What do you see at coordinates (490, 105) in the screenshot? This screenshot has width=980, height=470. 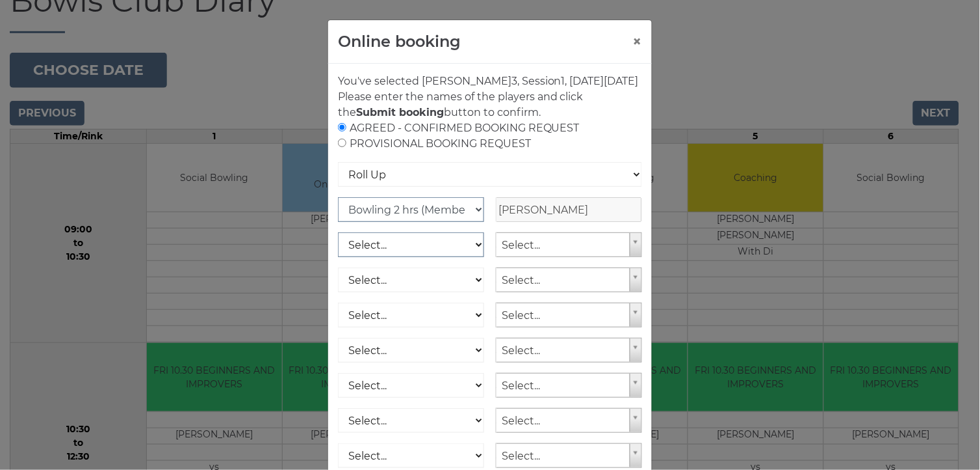 I see `p: Please enter the names of the players and click the button to confirm.` at bounding box center [490, 105].